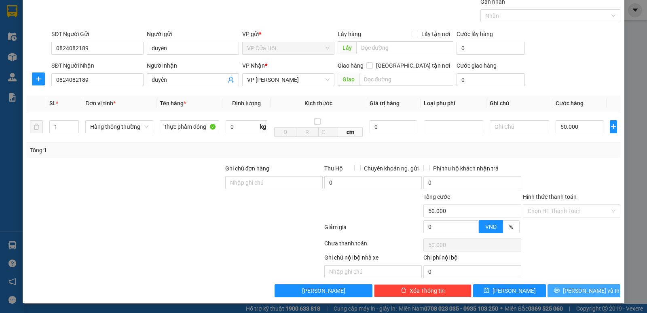  I want to click on div: VP gửi, so click(288, 34).